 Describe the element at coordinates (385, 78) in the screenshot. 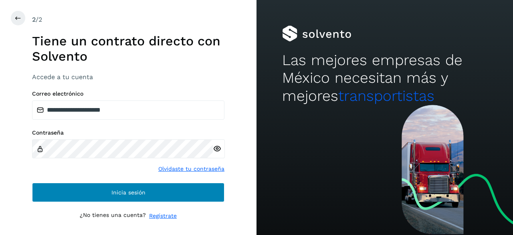

I see `h2: Las mejores empresas de México necesitan más y mejores` at that location.